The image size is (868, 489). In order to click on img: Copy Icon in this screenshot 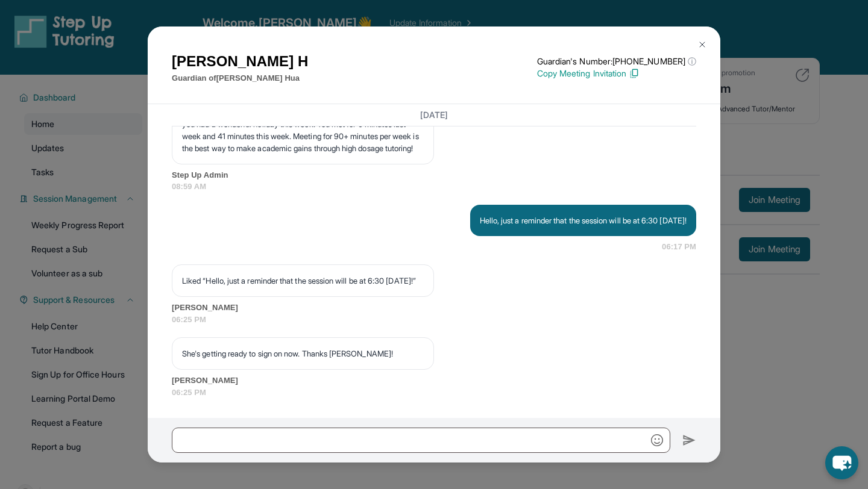, I will do `click(634, 74)`.